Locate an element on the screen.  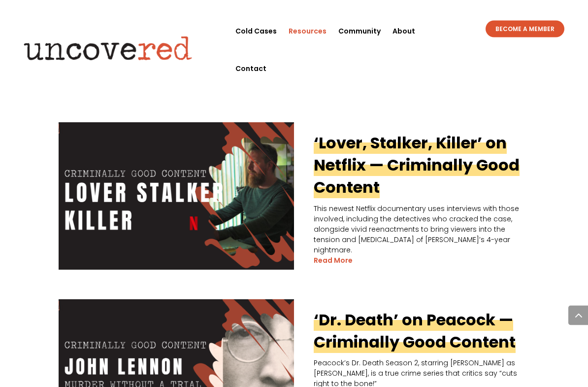
img: Uncovered logo is located at coordinates (108, 48).